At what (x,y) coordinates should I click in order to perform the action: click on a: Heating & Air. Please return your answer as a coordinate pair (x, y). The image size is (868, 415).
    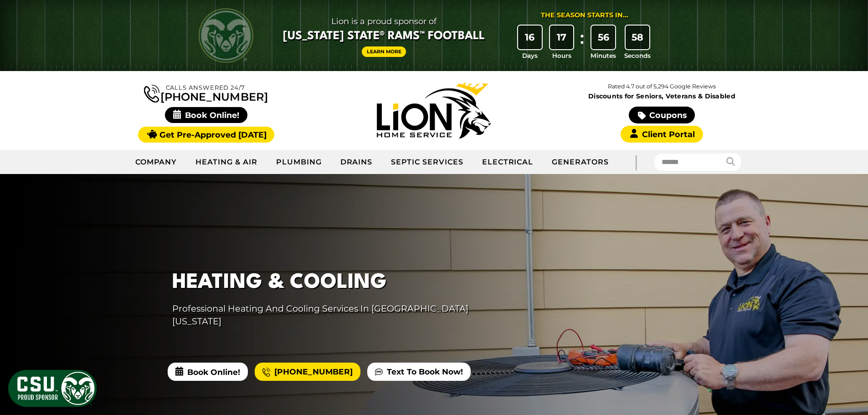
    Looking at the image, I should click on (227, 162).